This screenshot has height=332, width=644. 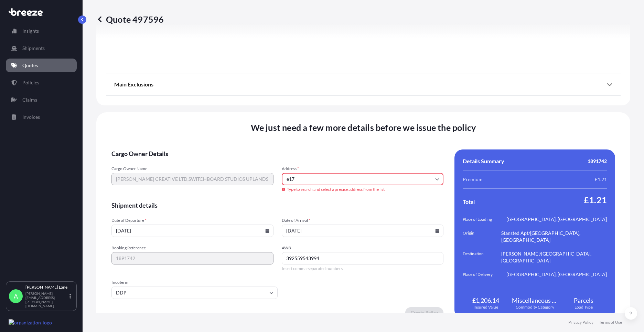 What do you see at coordinates (584, 307) in the screenshot?
I see `span: Load Type` at bounding box center [584, 307].